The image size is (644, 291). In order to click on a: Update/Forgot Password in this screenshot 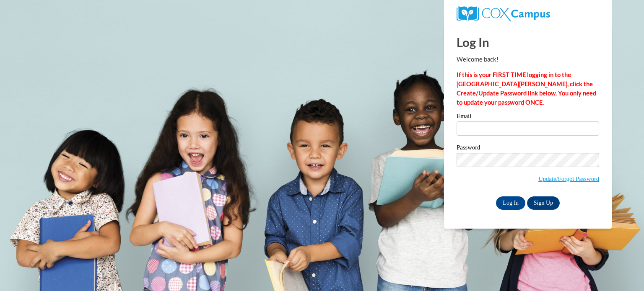, I will do `click(569, 179)`.